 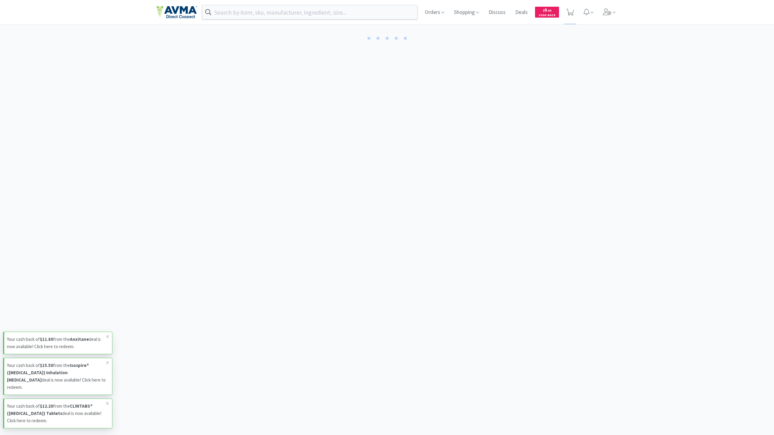 What do you see at coordinates (46, 365) in the screenshot?
I see `strong: $15.50` at bounding box center [46, 365].